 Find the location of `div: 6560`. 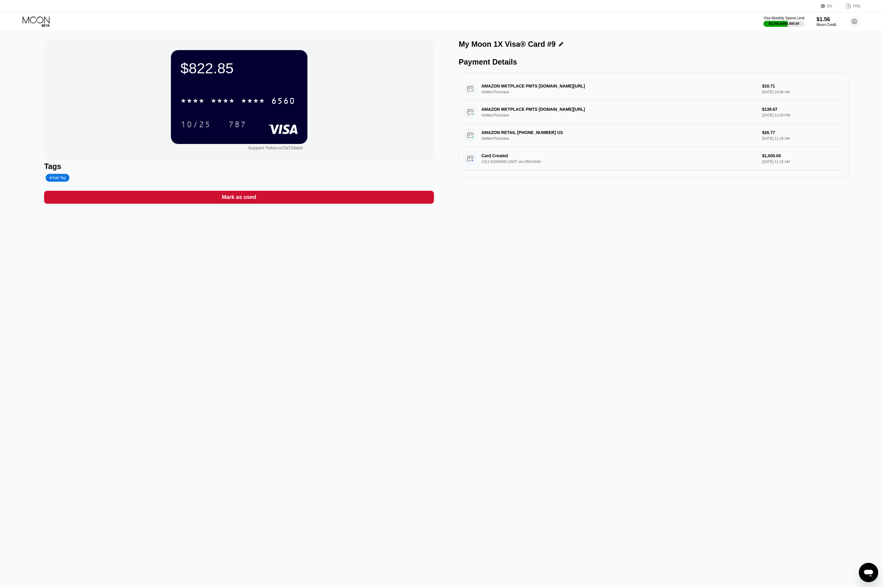

div: 6560 is located at coordinates (283, 102).